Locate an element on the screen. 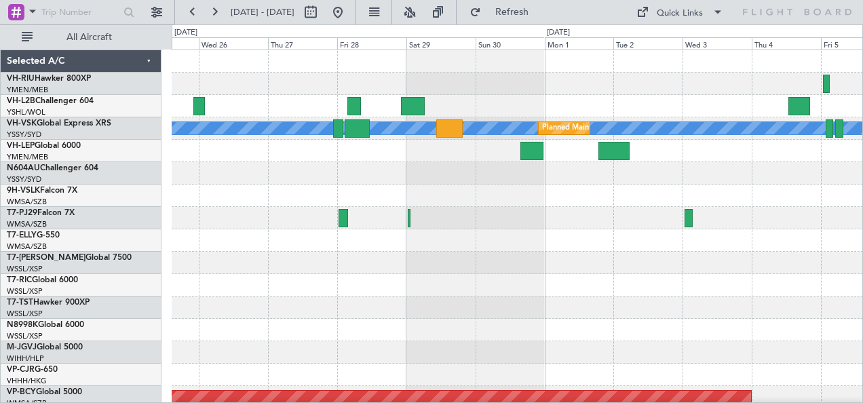 The image size is (863, 403). div: Mon 1 is located at coordinates (579, 43).